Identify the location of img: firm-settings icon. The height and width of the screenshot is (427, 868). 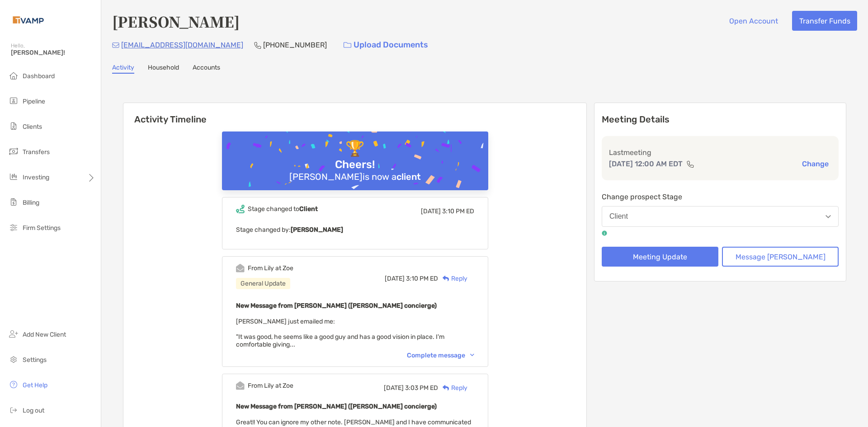
(13, 227).